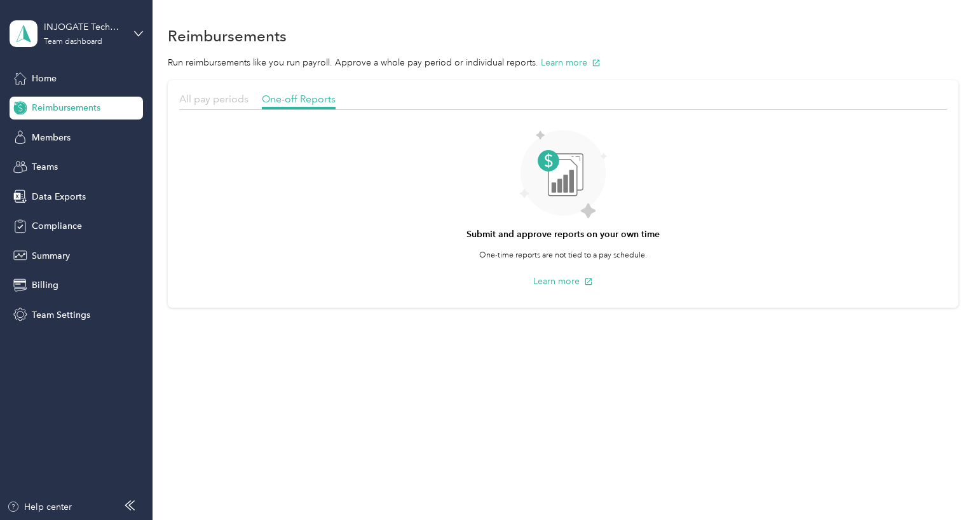 Image resolution: width=980 pixels, height=520 pixels. I want to click on div: Help center, so click(40, 506).